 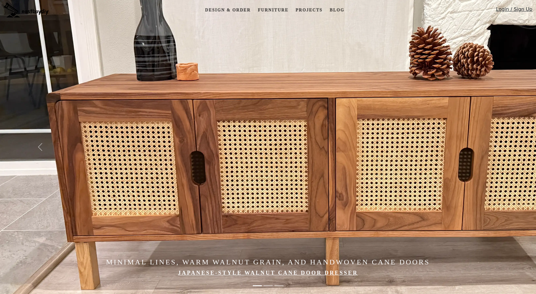 What do you see at coordinates (309, 10) in the screenshot?
I see `a: Projects` at bounding box center [309, 10].